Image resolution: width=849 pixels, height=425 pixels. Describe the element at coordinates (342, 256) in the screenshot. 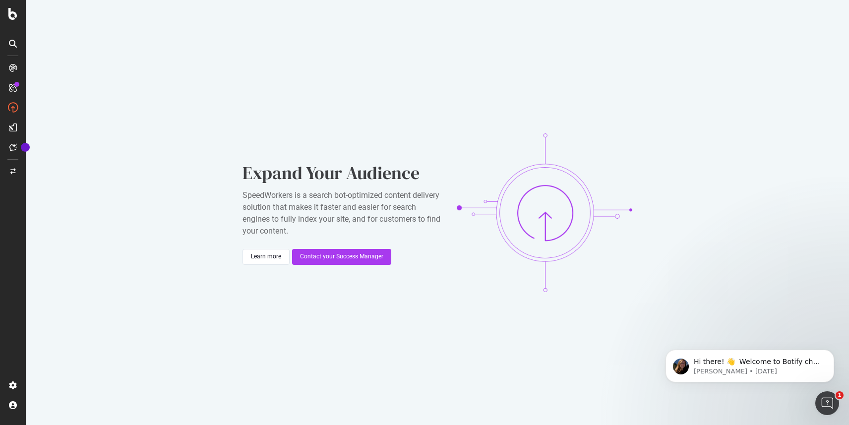

I see `div: Contact your Success Manager` at that location.